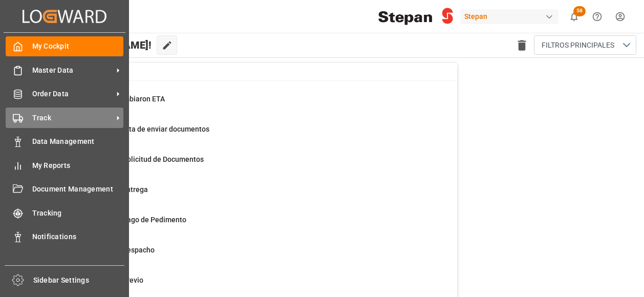 This screenshot has width=644, height=297. What do you see at coordinates (73, 70) in the screenshot?
I see `span: Master Data` at bounding box center [73, 70].